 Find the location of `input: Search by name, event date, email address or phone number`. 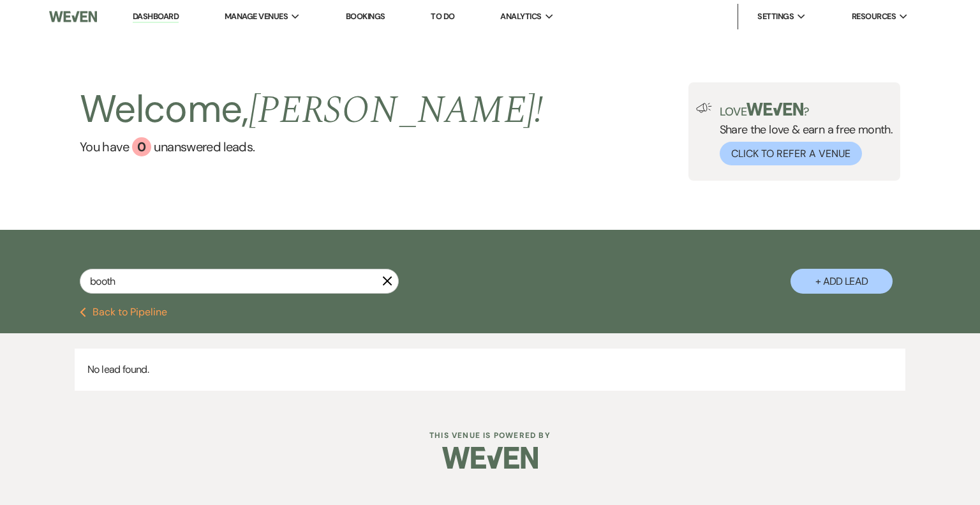

input: Search by name, event date, email address or phone number is located at coordinates (240, 281).